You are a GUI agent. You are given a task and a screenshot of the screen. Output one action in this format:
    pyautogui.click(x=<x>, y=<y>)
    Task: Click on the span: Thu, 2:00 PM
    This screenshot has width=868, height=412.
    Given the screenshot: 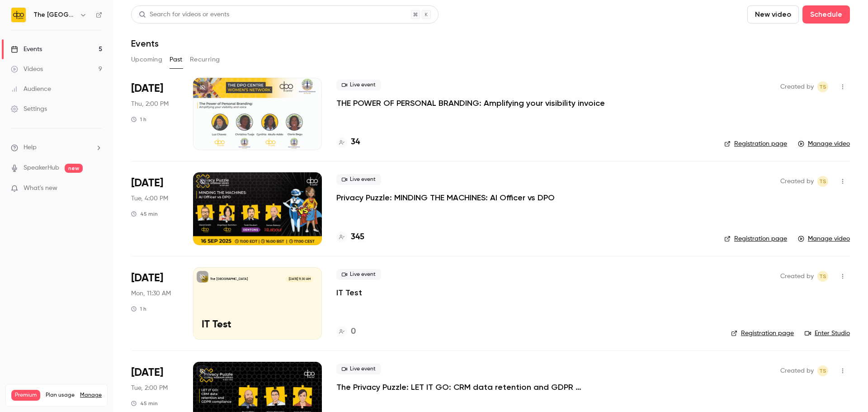 What is the action you would take?
    pyautogui.click(x=149, y=104)
    